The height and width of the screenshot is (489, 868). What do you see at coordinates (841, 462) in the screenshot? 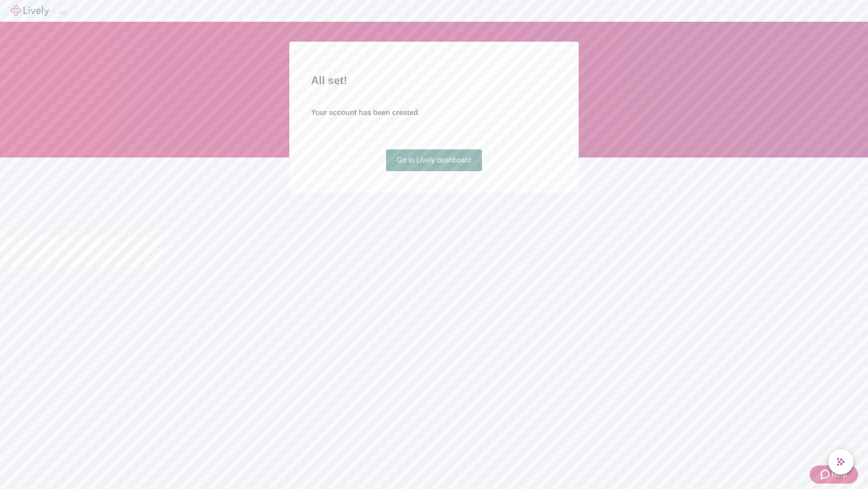
I see `svg: Lively AI Assistant` at bounding box center [841, 462].